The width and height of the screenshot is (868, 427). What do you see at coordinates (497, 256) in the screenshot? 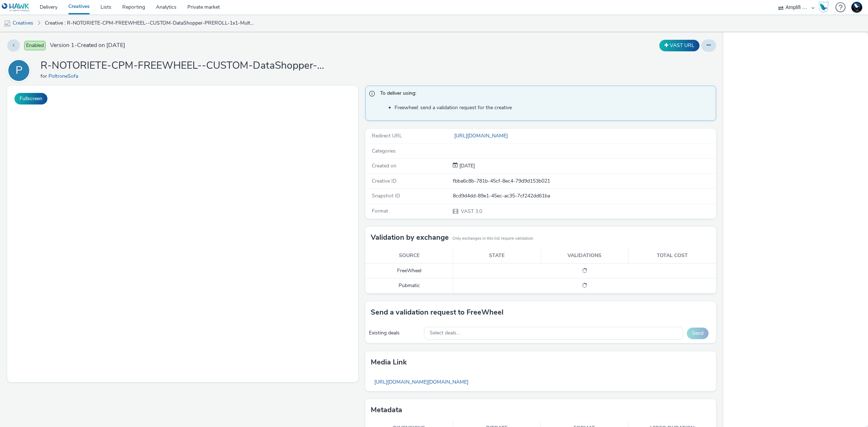
I see `th: State` at bounding box center [497, 256].